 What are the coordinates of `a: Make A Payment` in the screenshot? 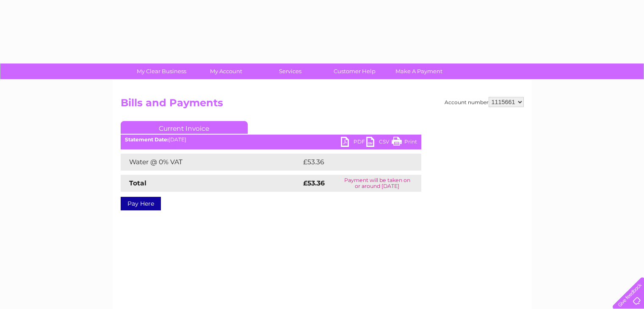 It's located at (419, 71).